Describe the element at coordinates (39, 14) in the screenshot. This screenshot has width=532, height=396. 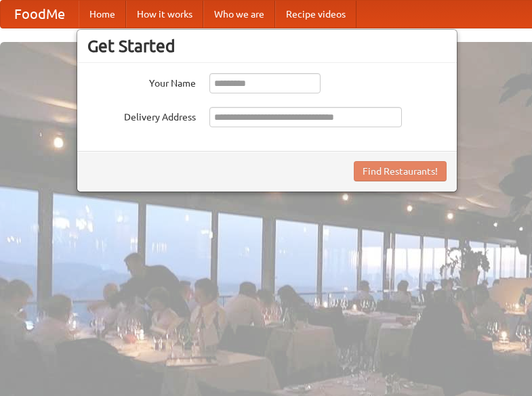
I see `a: FoodMe` at that location.